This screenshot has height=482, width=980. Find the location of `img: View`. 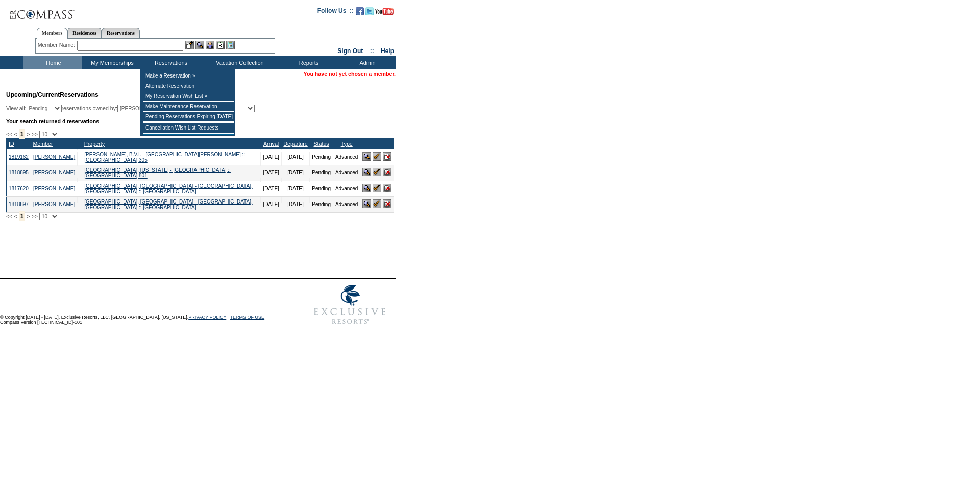

img: View is located at coordinates (200, 45).